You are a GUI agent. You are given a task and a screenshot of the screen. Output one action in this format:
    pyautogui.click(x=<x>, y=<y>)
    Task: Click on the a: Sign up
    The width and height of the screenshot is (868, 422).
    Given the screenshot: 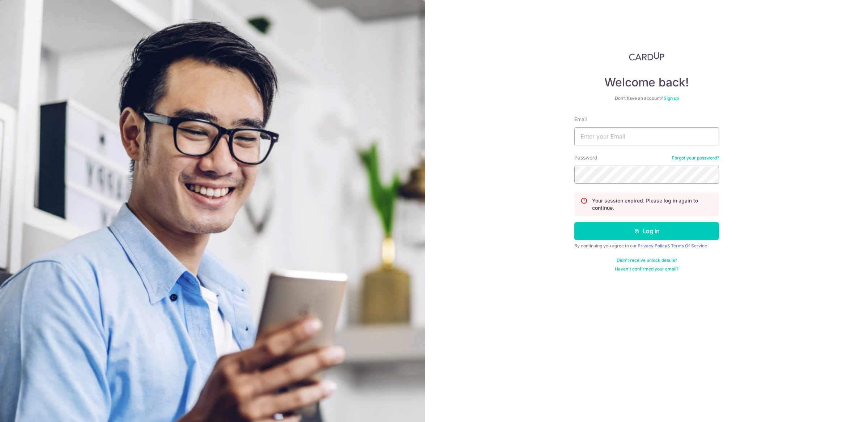 What is the action you would take?
    pyautogui.click(x=671, y=98)
    